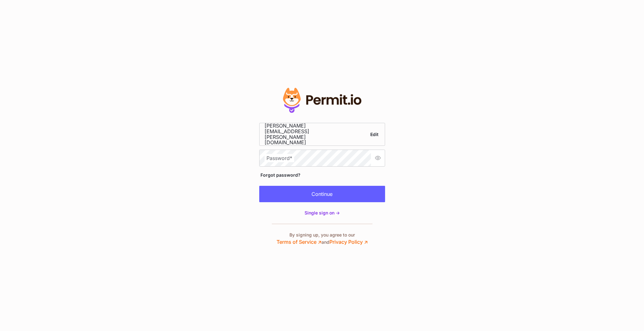  What do you see at coordinates (299, 242) in the screenshot?
I see `a: Terms of Service ↗` at bounding box center [299, 242].